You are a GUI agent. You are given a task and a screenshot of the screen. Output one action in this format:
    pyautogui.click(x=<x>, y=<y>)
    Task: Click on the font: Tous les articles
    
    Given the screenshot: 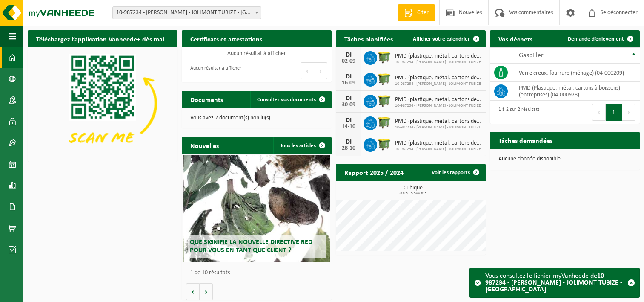 What is the action you would take?
    pyautogui.click(x=298, y=145)
    